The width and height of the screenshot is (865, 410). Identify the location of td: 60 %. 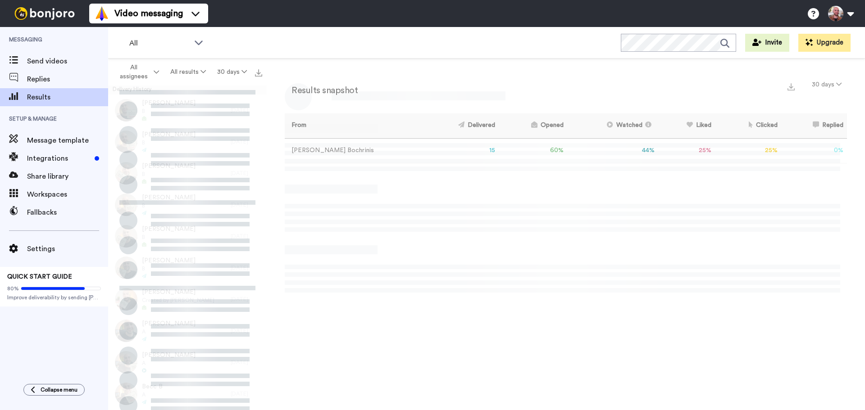
(533, 150).